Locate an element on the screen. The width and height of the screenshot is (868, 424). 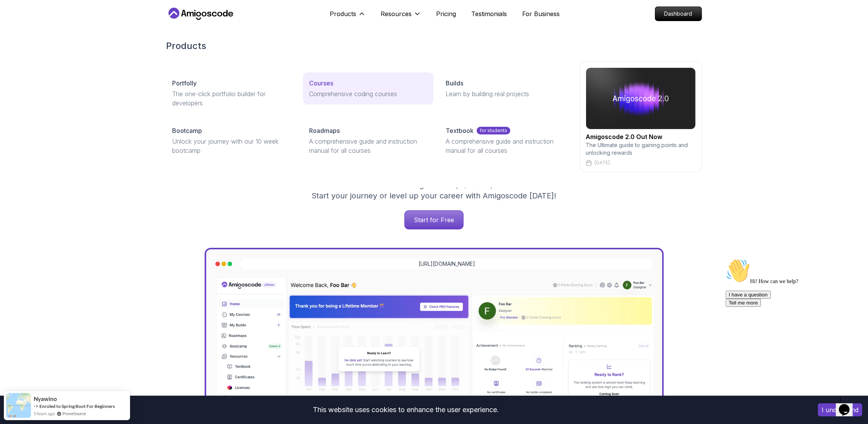
p: For Business is located at coordinates (541, 14).